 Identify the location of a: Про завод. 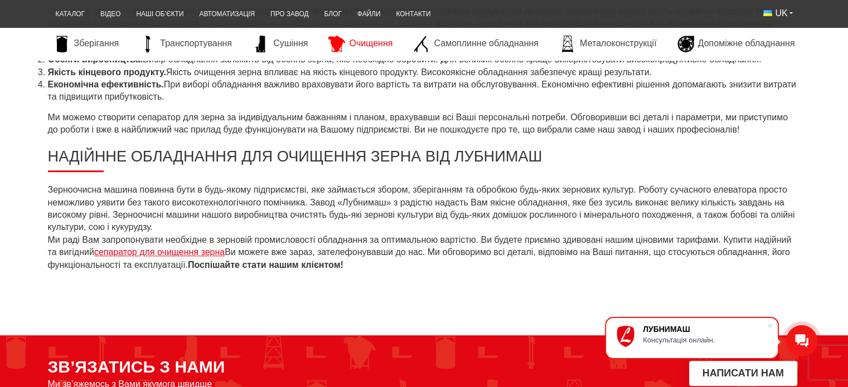
(289, 14).